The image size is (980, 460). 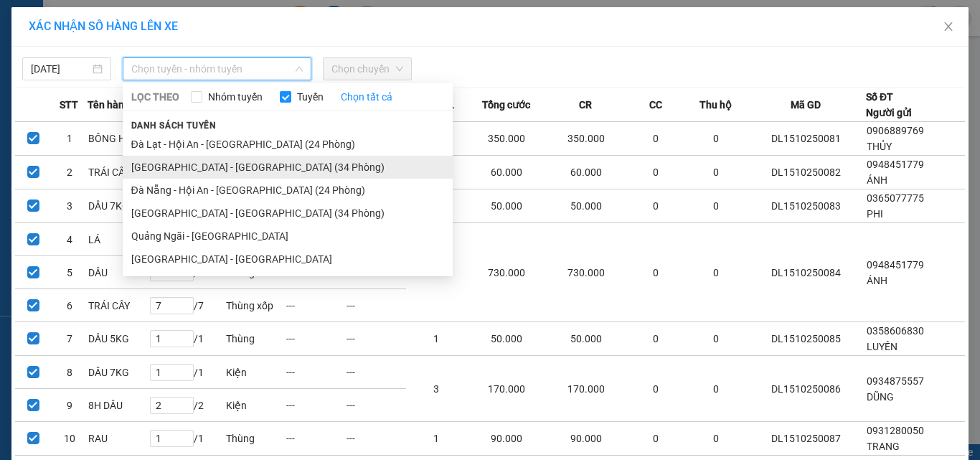 I want to click on td: DÂU 5KG, so click(x=118, y=338).